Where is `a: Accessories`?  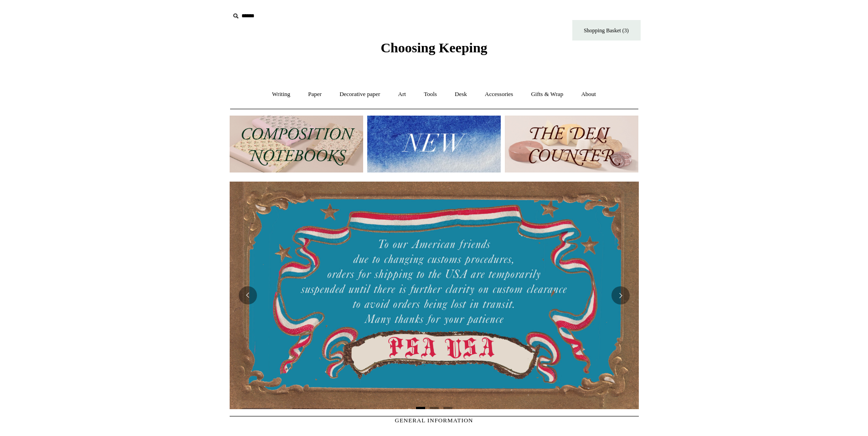
a: Accessories is located at coordinates (499, 94).